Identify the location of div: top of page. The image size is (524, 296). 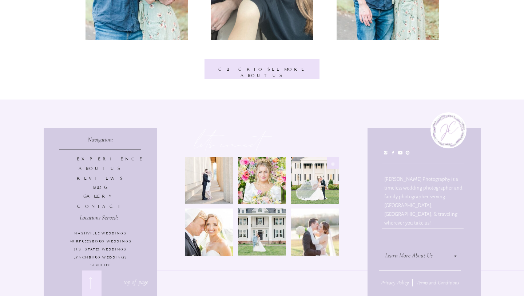
(137, 281).